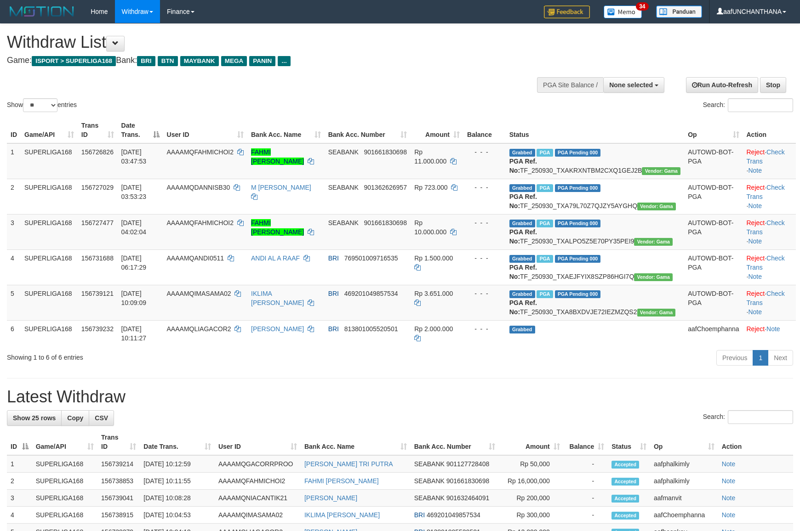  I want to click on span: 34, so click(642, 6).